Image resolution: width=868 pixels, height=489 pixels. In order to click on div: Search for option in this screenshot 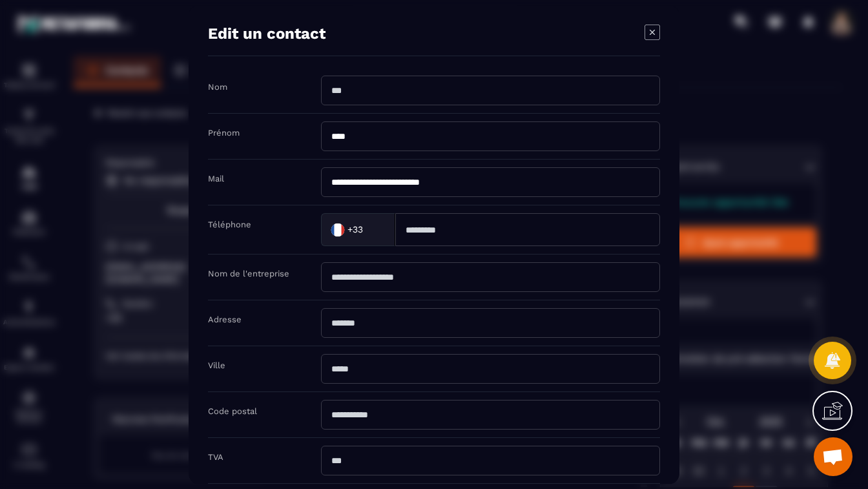, I will do `click(358, 229)`.